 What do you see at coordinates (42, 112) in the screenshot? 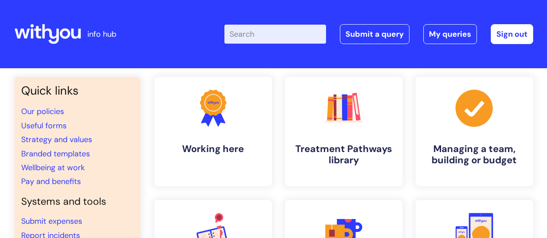
I see `a: Our policies` at bounding box center [42, 112].